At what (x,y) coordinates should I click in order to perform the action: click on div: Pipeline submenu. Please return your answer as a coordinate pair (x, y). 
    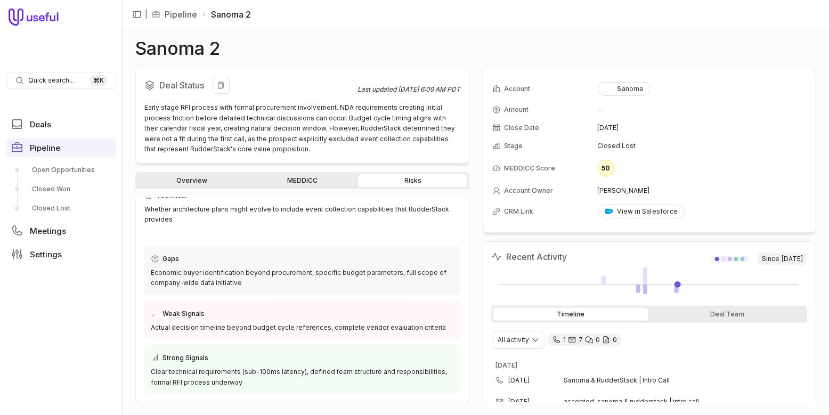
    Looking at the image, I should click on (61, 189).